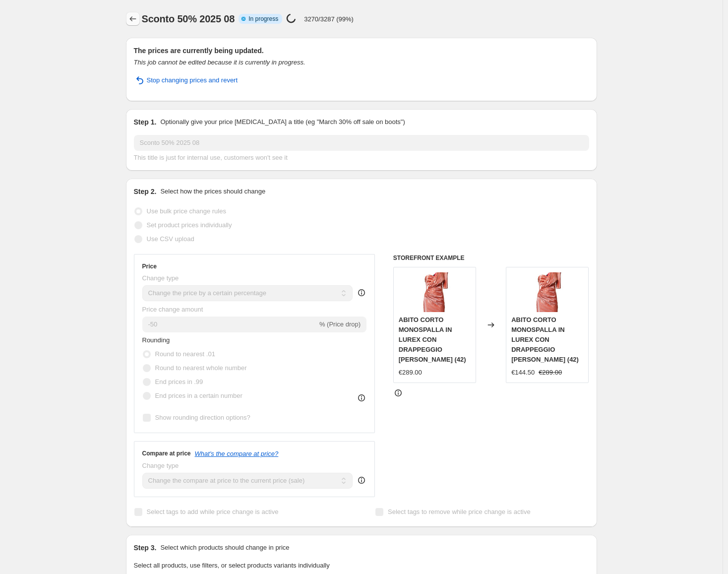  I want to click on span: Stop changing prices and revert, so click(192, 80).